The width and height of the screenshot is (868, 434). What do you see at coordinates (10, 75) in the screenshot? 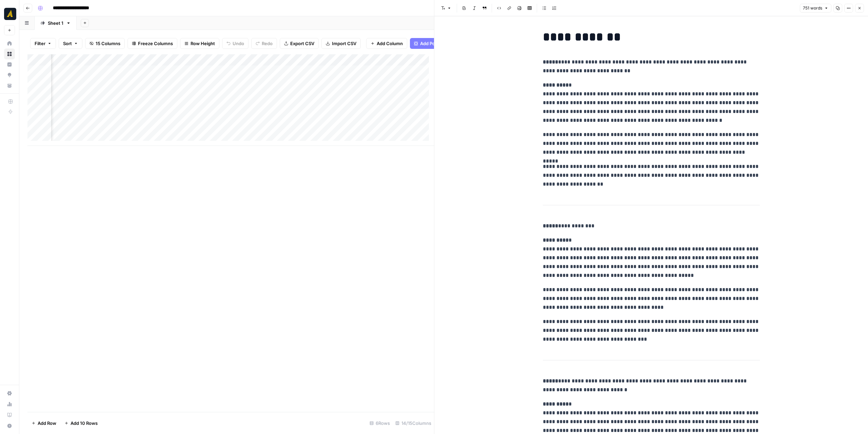
I see `a: Opportunities` at bounding box center [10, 75].